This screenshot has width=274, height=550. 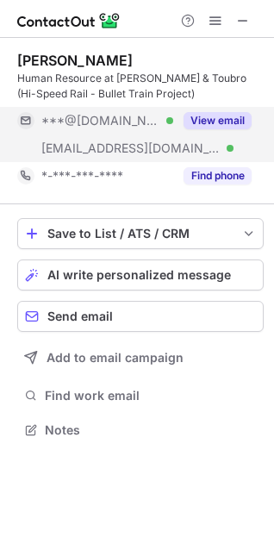 What do you see at coordinates (140, 233) in the screenshot?
I see `button: save-profile-one-click` at bounding box center [140, 233].